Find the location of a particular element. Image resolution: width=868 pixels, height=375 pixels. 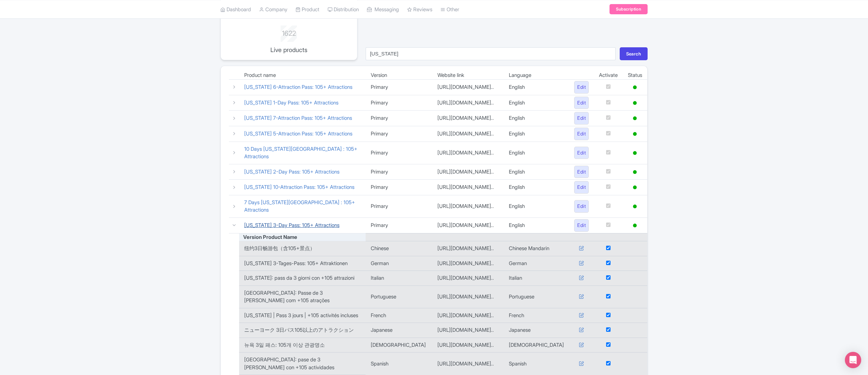

td: ニューヨーク 3日パス105以上のアトラクション is located at coordinates (302, 331).